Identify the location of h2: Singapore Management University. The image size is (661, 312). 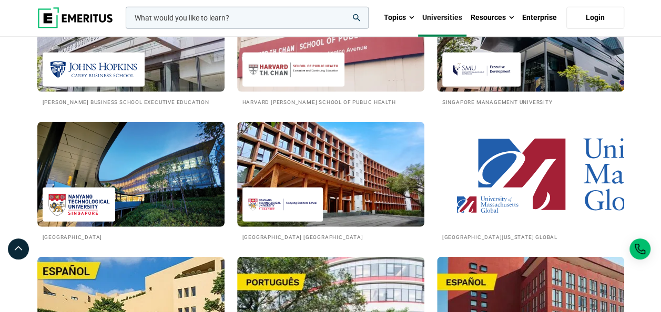
(531, 102).